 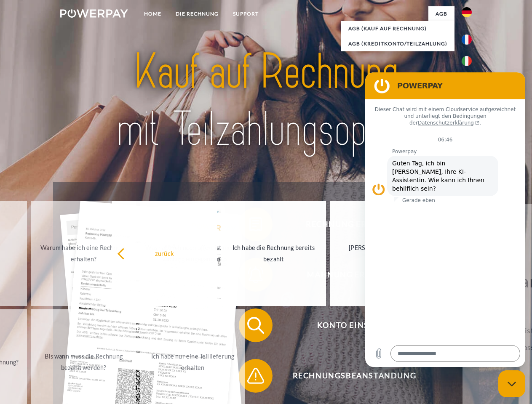 What do you see at coordinates (348, 376) in the screenshot?
I see `a: Rechnungsbeanstandung` at bounding box center [348, 376].